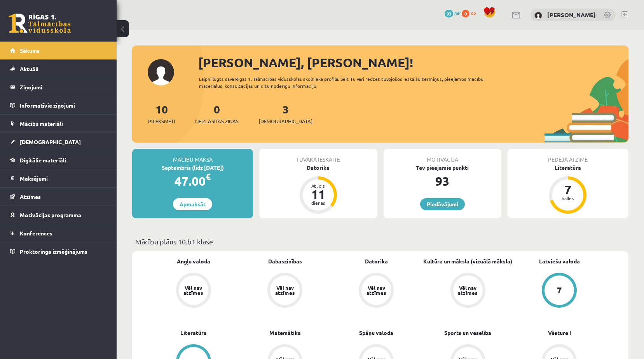  Describe the element at coordinates (318, 189) in the screenshot. I see `a: Datorika Atlicis 11 dienas` at that location.